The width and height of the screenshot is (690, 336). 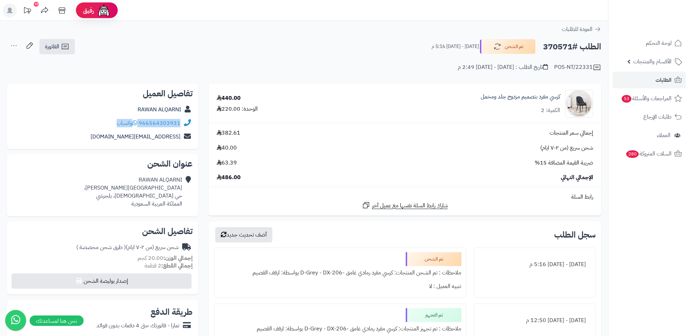 I want to click on span: 40.00, so click(x=227, y=148).